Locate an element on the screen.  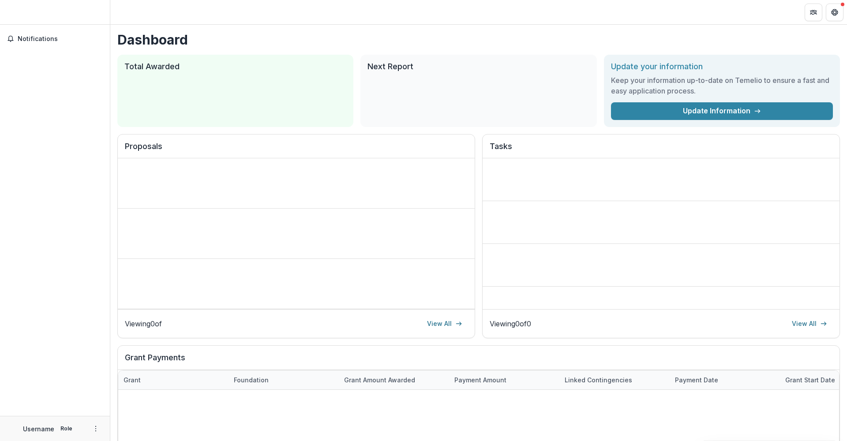
h1: Dashboard is located at coordinates (479, 40).